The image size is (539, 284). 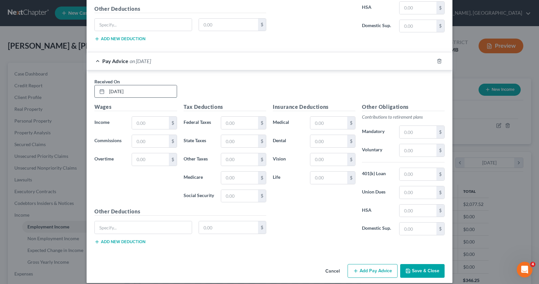 I want to click on label: Social Security, so click(x=199, y=196).